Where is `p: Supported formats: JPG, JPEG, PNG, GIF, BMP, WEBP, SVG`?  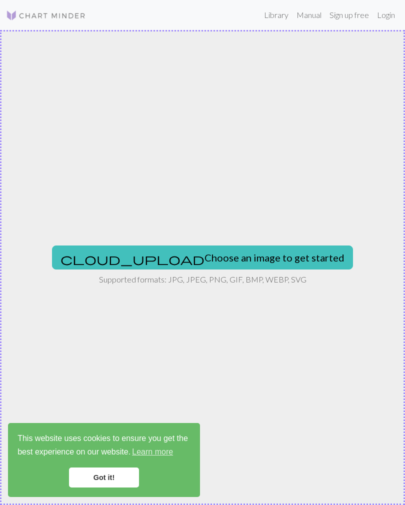 p: Supported formats: JPG, JPEG, PNG, GIF, BMP, WEBP, SVG is located at coordinates (203, 280).